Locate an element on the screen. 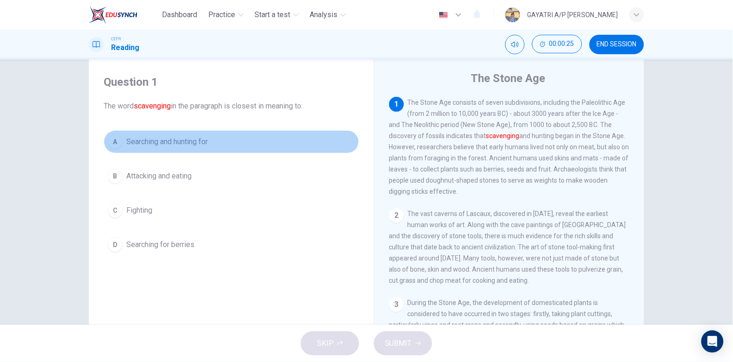 The width and height of the screenshot is (733, 362). a: EduSynch logo is located at coordinates (124, 15).